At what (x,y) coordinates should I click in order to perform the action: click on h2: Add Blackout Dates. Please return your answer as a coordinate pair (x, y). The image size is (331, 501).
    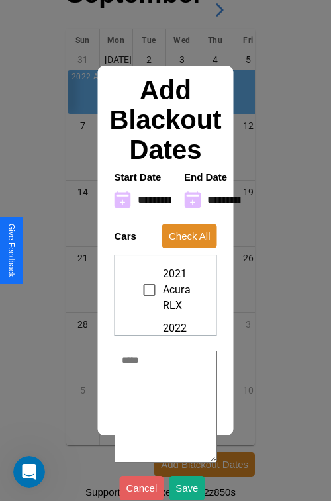
    Looking at the image, I should click on (166, 120).